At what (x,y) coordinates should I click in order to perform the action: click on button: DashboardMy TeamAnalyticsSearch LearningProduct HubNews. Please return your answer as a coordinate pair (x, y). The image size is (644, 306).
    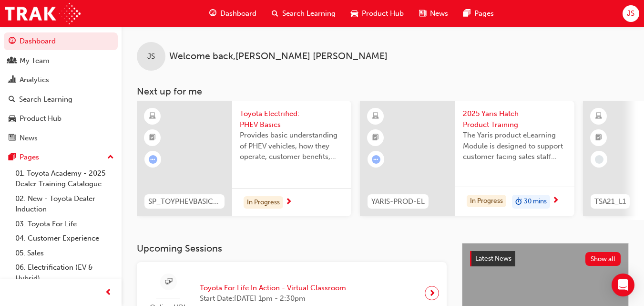
    Looking at the image, I should click on (61, 89).